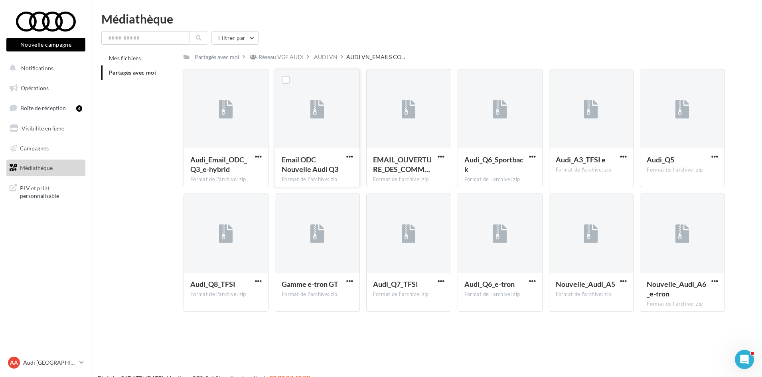 Image resolution: width=762 pixels, height=377 pixels. Describe the element at coordinates (585, 284) in the screenshot. I see `span: Nouvelle_Audi_A5` at that location.